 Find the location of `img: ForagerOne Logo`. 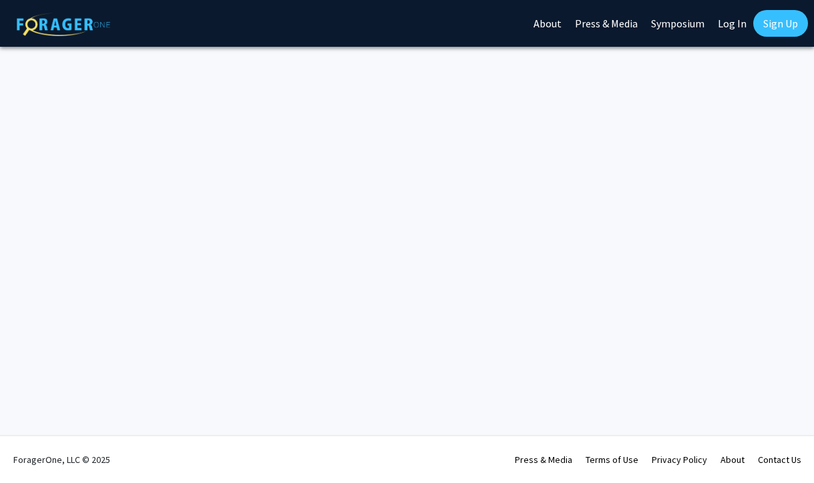

img: ForagerOne Logo is located at coordinates (63, 24).